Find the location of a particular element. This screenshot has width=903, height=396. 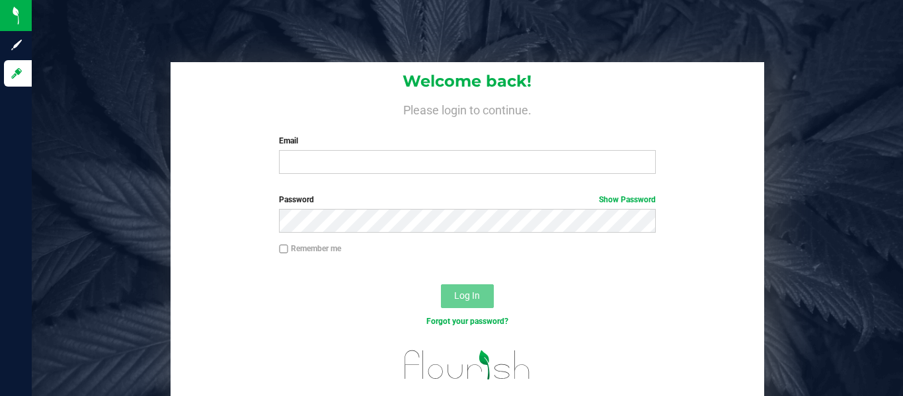

label: Email is located at coordinates (467, 141).